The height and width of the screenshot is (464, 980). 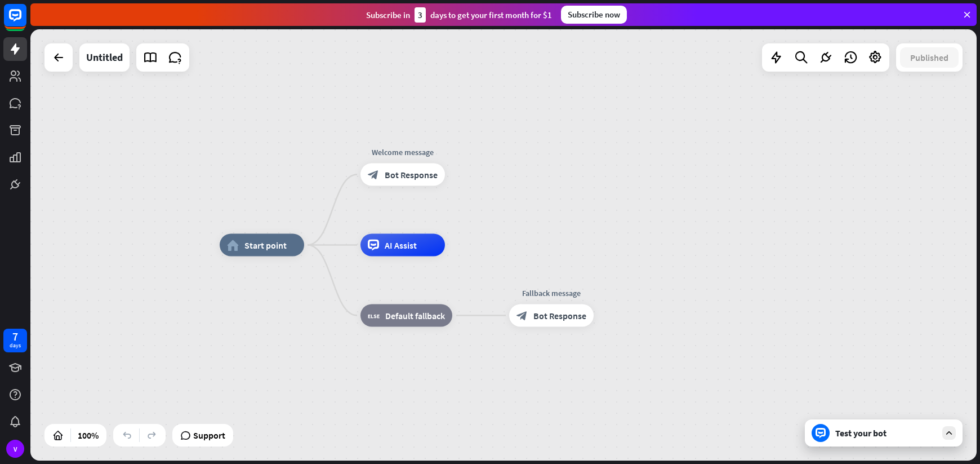 What do you see at coordinates (26, 22) in the screenshot?
I see `button: Open LiveChat chat widget` at bounding box center [26, 22].